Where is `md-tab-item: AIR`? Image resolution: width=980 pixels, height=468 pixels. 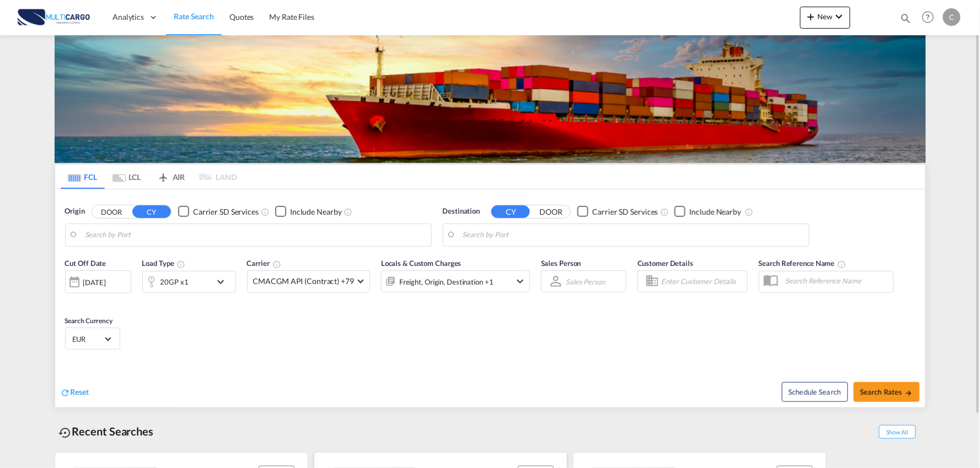 md-tab-item: AIR is located at coordinates (171, 177).